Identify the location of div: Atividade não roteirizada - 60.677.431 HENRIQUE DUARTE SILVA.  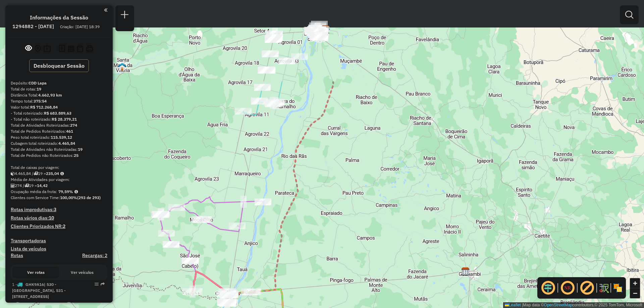
(274, 38).